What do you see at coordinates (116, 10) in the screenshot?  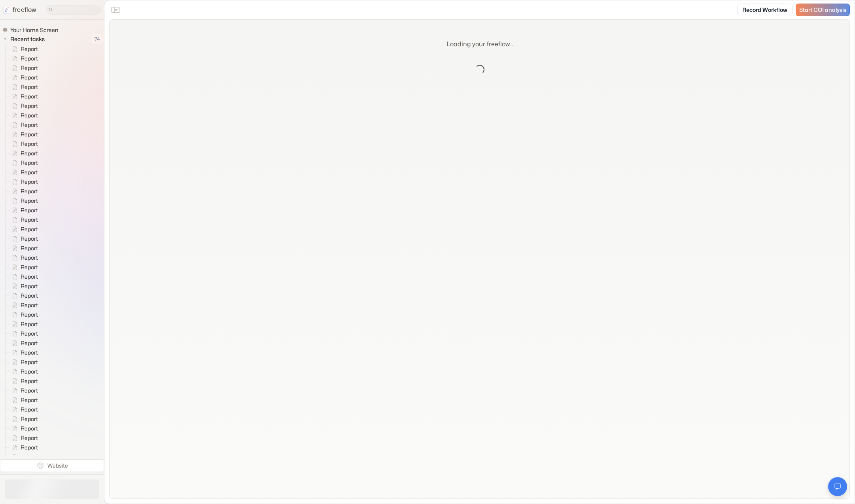 I see `button: Close the sidebar` at bounding box center [116, 10].